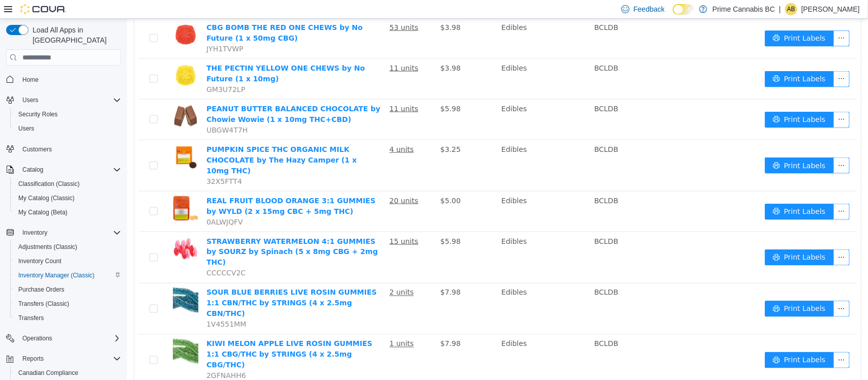 Image resolution: width=868 pixels, height=380 pixels. What do you see at coordinates (38, 114) in the screenshot?
I see `span: Security Roles` at bounding box center [38, 114].